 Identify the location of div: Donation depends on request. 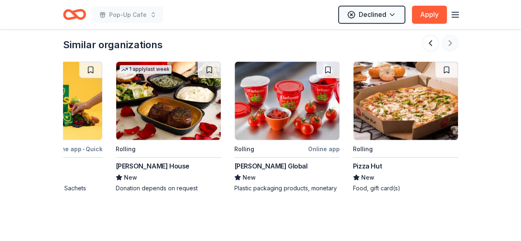
(169, 188).